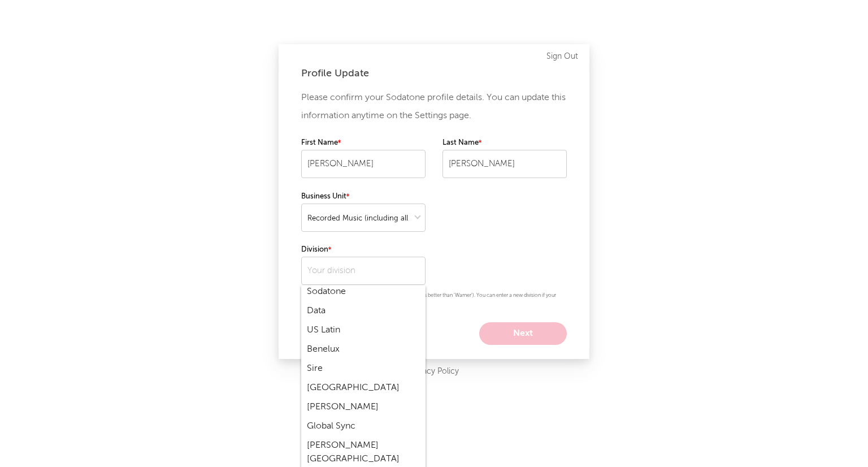  Describe the element at coordinates (363, 250) in the screenshot. I see `label: Division` at that location.